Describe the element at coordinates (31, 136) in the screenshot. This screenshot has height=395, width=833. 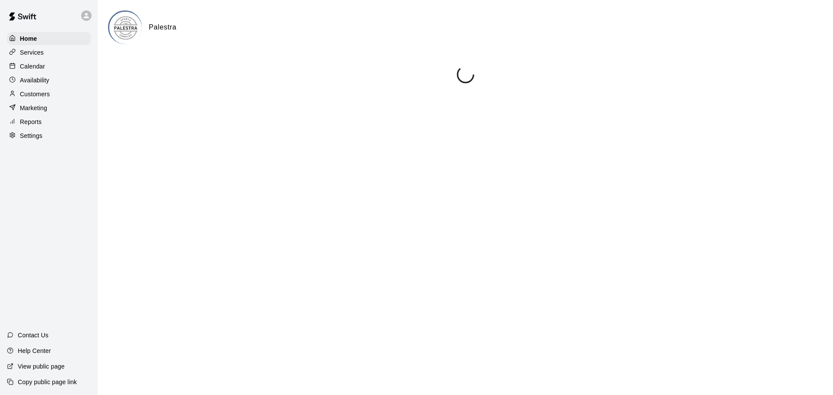
I see `p: Settings` at that location.